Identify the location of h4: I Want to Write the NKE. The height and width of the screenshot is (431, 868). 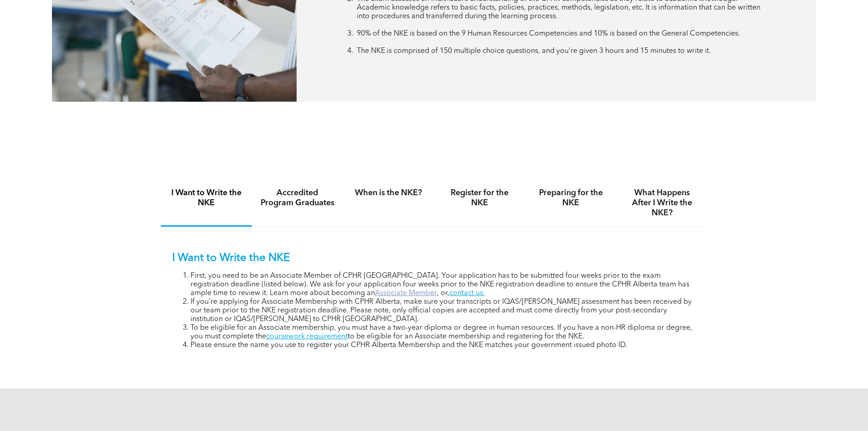
(207, 198).